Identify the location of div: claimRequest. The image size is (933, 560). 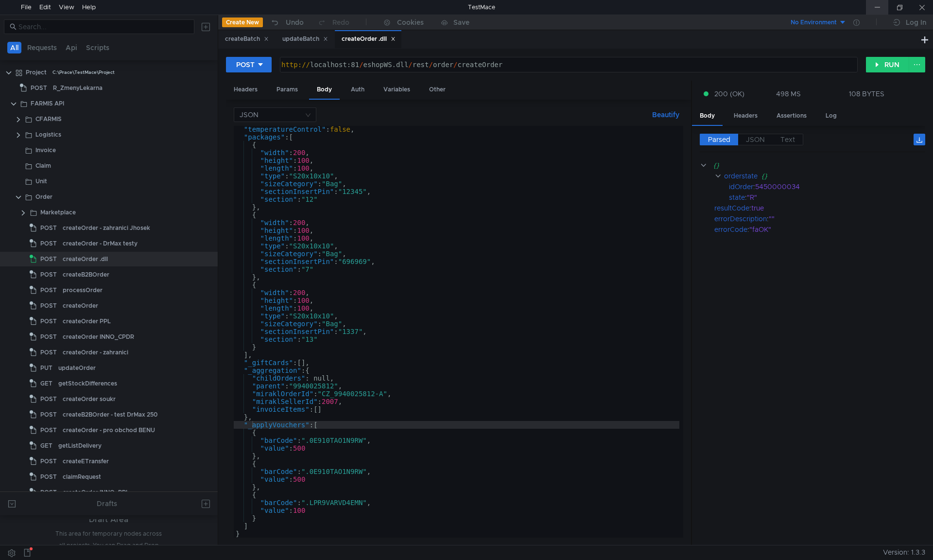
(82, 477).